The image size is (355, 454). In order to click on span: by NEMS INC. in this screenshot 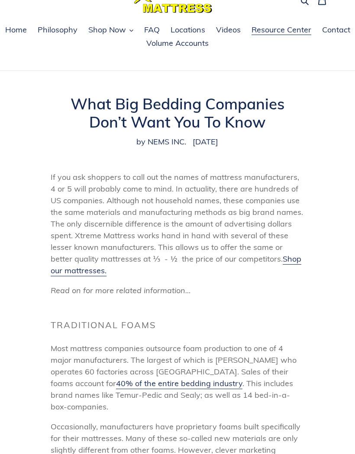, I will do `click(161, 141)`.